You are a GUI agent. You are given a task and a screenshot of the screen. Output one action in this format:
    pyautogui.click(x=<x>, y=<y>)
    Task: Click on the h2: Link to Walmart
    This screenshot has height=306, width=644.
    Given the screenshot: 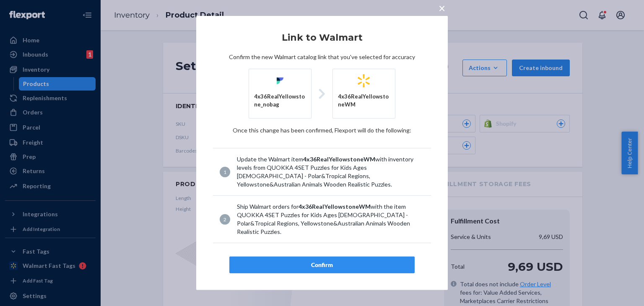 What is the action you would take?
    pyautogui.click(x=322, y=37)
    